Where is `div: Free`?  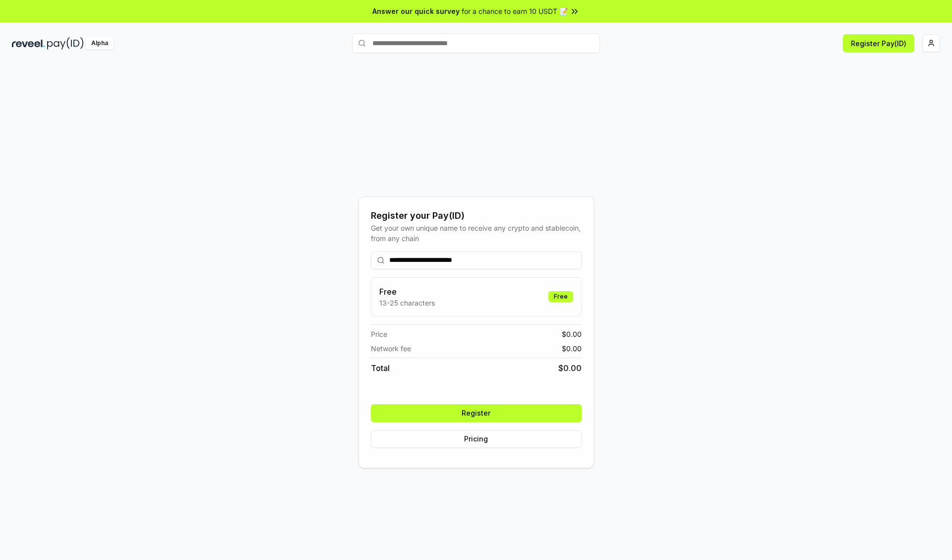 div: Free is located at coordinates (561, 296).